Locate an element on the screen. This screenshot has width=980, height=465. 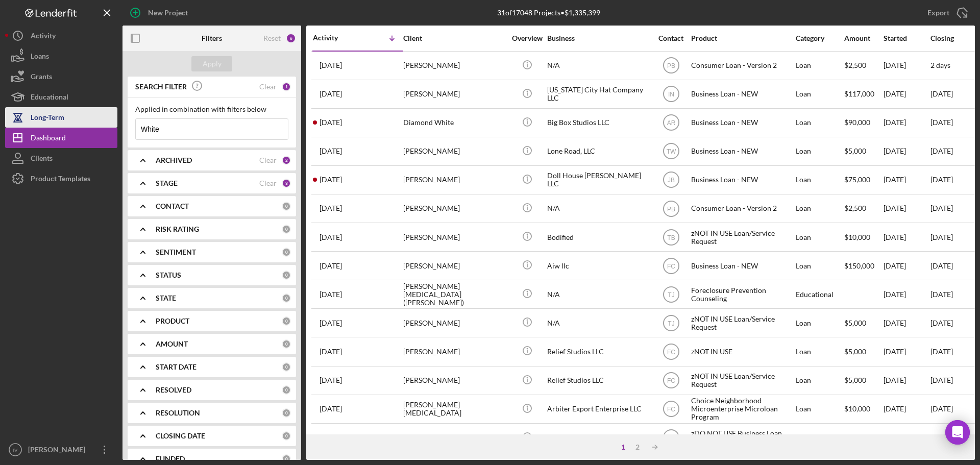
div: $5,000 is located at coordinates (863, 381).